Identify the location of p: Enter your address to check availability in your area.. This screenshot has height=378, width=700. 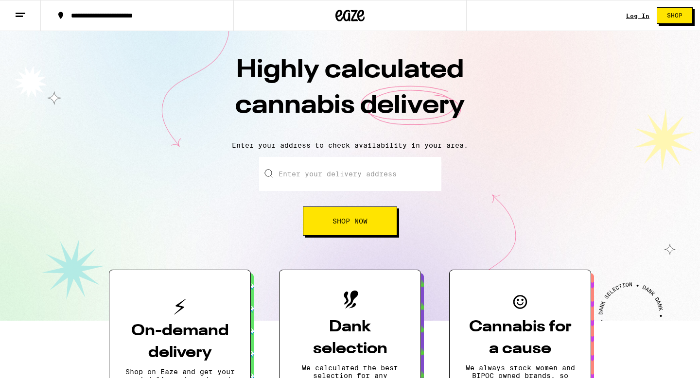
(350, 145).